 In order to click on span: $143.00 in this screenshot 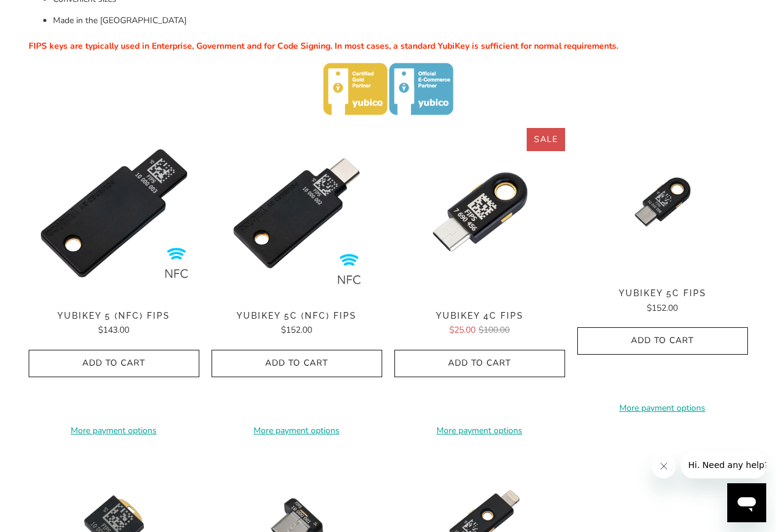, I will do `click(114, 329)`.